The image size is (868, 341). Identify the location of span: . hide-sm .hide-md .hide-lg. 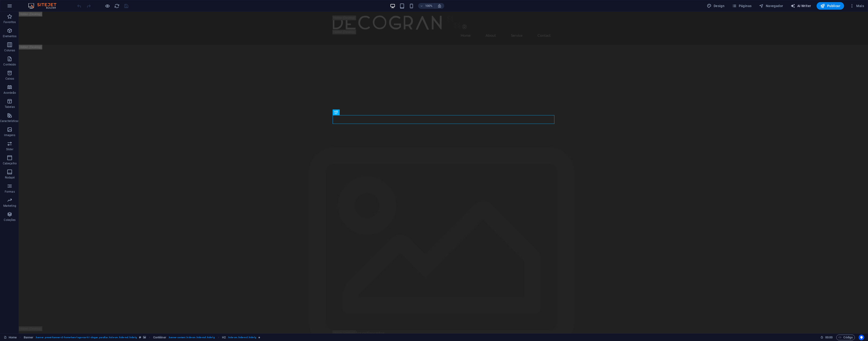
(242, 337).